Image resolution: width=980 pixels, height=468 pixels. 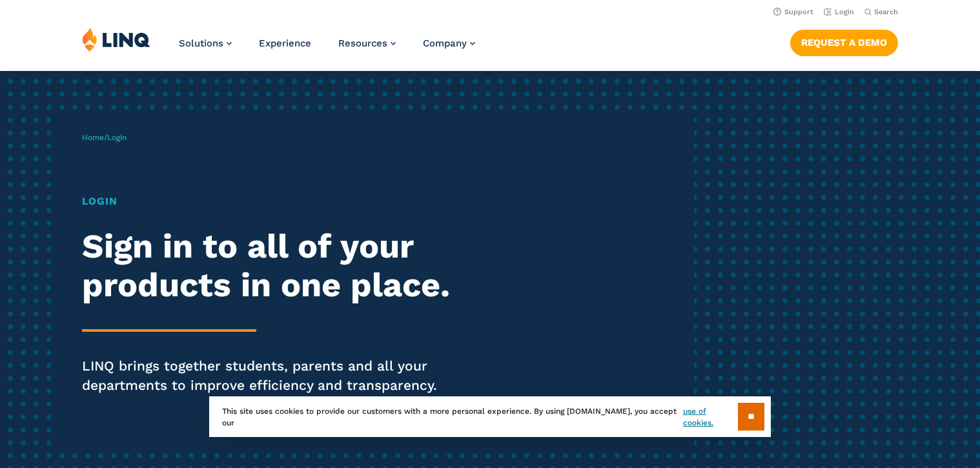 What do you see at coordinates (205, 44) in the screenshot?
I see `a: Solutions` at bounding box center [205, 44].